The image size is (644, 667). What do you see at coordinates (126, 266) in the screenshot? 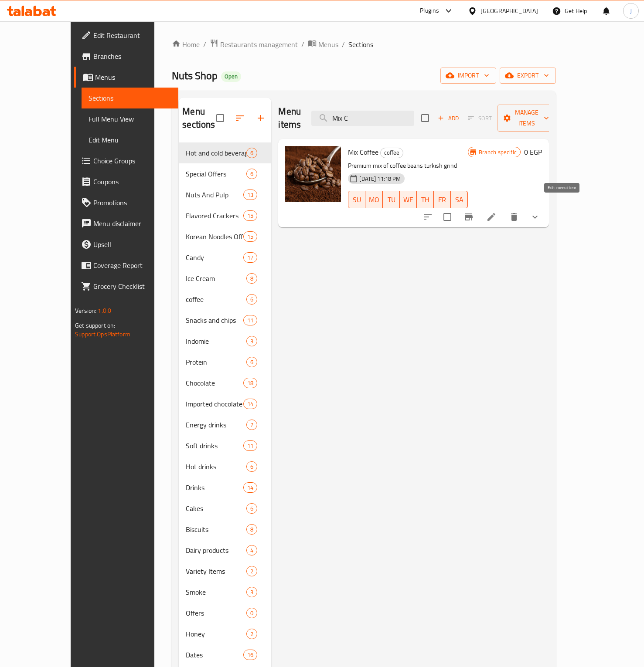
I see `a: Coverage Report` at bounding box center [126, 266].